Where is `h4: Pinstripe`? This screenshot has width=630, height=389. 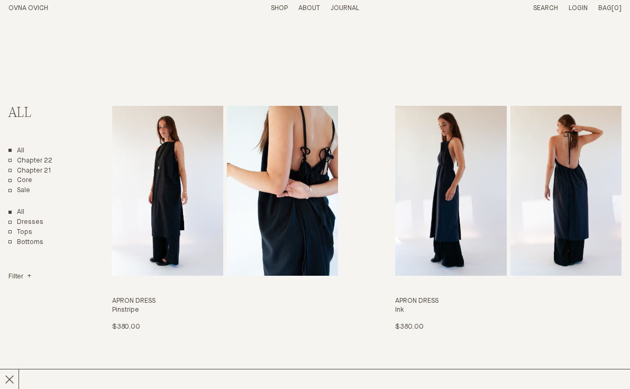 h4: Pinstripe is located at coordinates (225, 310).